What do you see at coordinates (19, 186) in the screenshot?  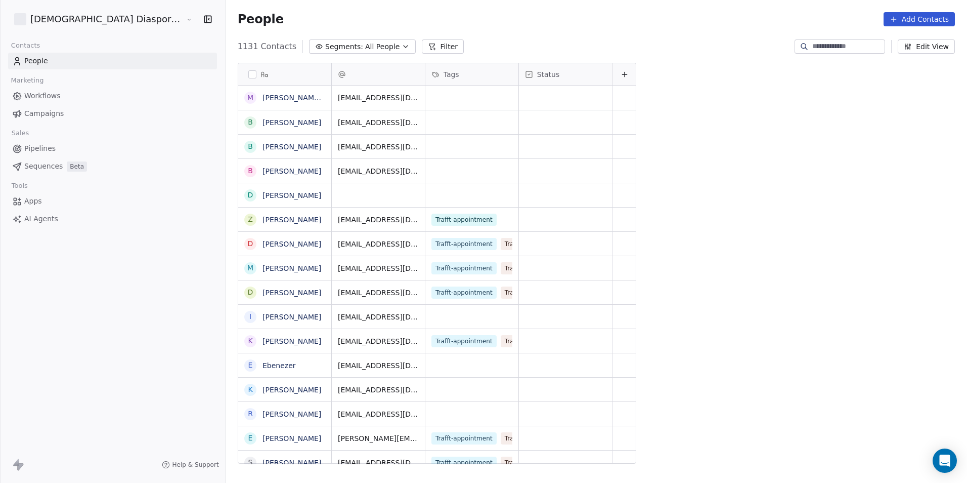 I see `span: Tools` at bounding box center [19, 186].